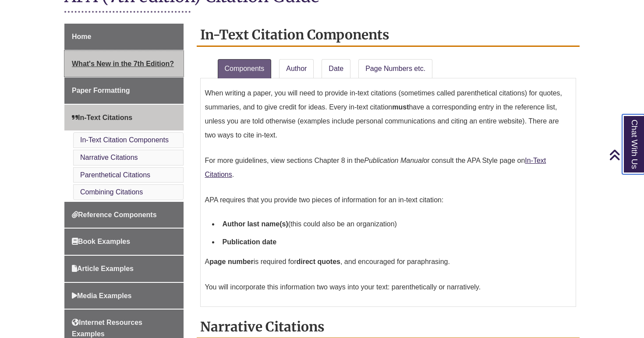  I want to click on span: What's New in the 7th Edition?, so click(122, 63).